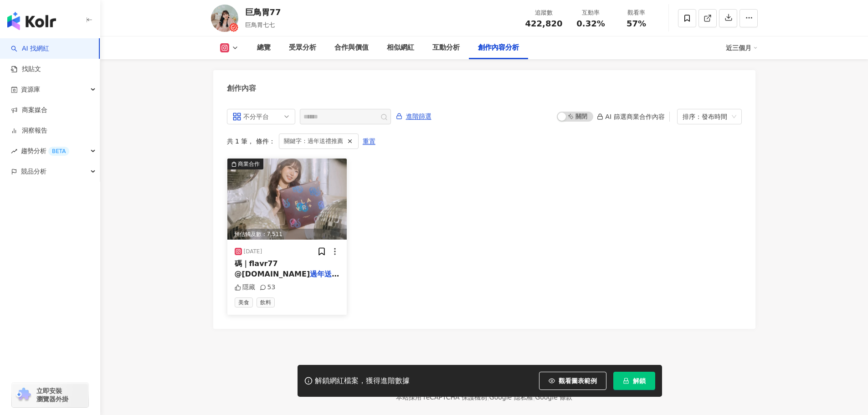  Describe the element at coordinates (484, 141) in the screenshot. I see `div: 共 1 筆 ， 條件：` at that location.